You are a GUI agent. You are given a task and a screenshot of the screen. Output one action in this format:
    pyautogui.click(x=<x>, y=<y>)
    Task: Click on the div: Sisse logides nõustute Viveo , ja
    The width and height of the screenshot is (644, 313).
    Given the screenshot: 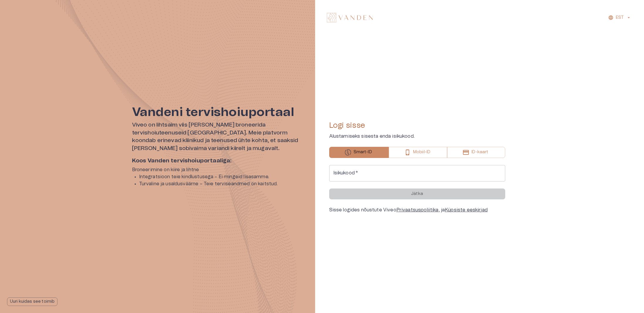 What is the action you would take?
    pyautogui.click(x=417, y=210)
    